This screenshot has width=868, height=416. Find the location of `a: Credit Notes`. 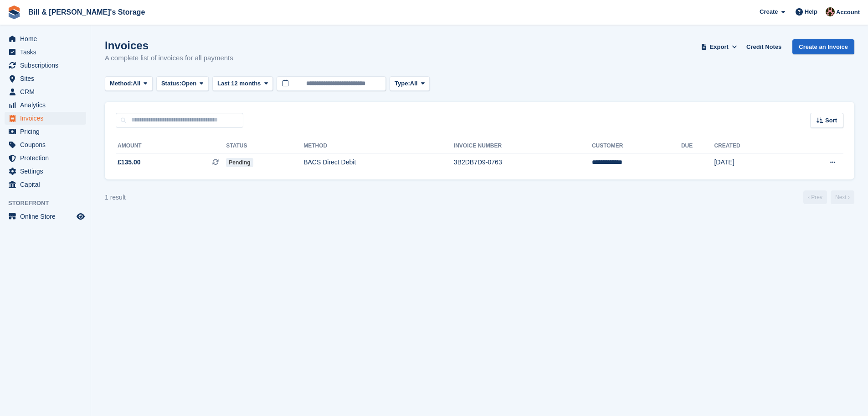

a: Credit Notes is located at coordinates (764, 47).